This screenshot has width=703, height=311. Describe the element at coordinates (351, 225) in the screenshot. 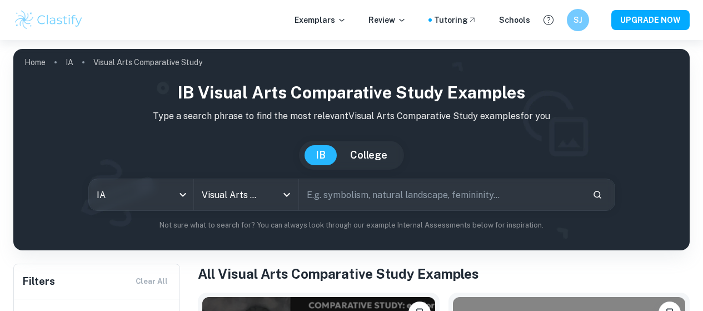

I see `p: Not sure what to search for? You can always look through our example Internal Assessments below f...` at that location.